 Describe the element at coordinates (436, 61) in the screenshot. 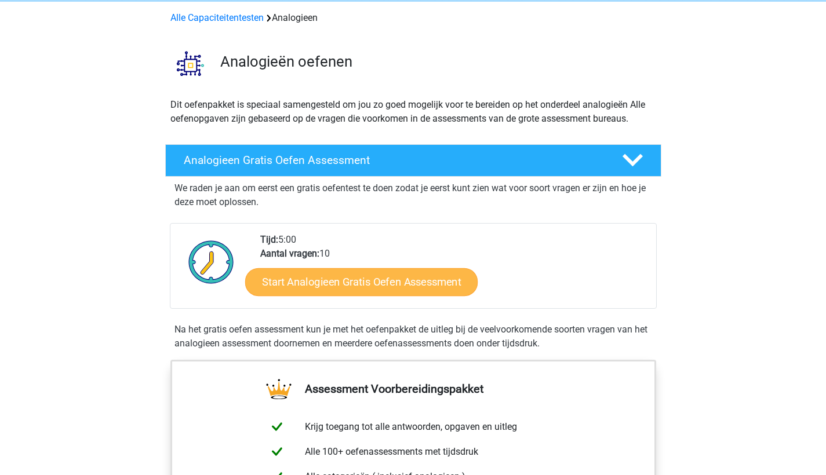

I see `h3: Analogieën oefenen` at that location.